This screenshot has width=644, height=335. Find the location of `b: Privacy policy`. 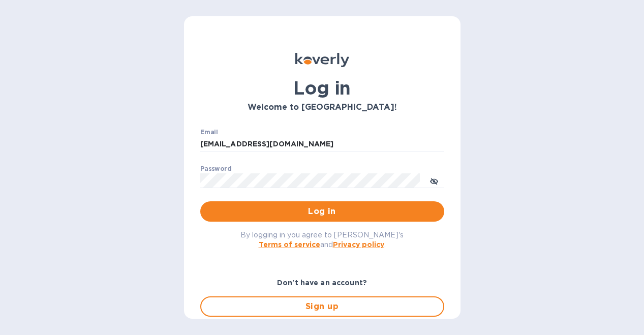

b: Privacy policy is located at coordinates (358, 244).